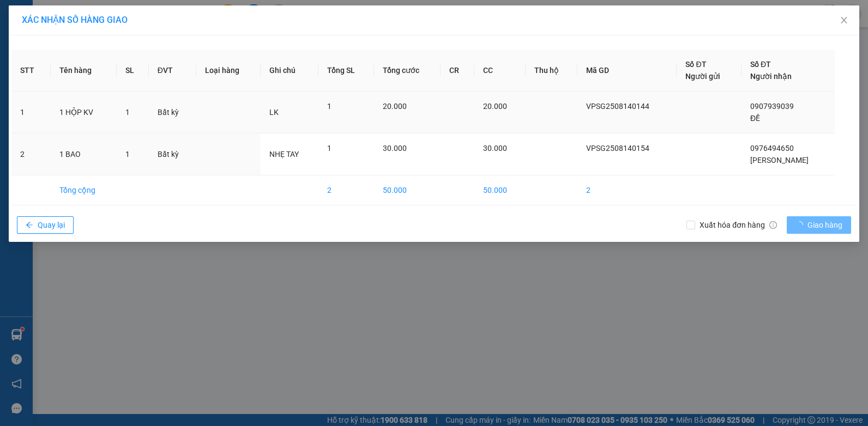  I want to click on th: STT, so click(31, 70).